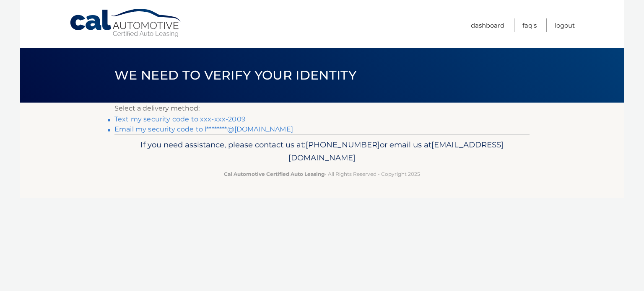 This screenshot has width=644, height=291. I want to click on p: Select a delivery method:, so click(322, 108).